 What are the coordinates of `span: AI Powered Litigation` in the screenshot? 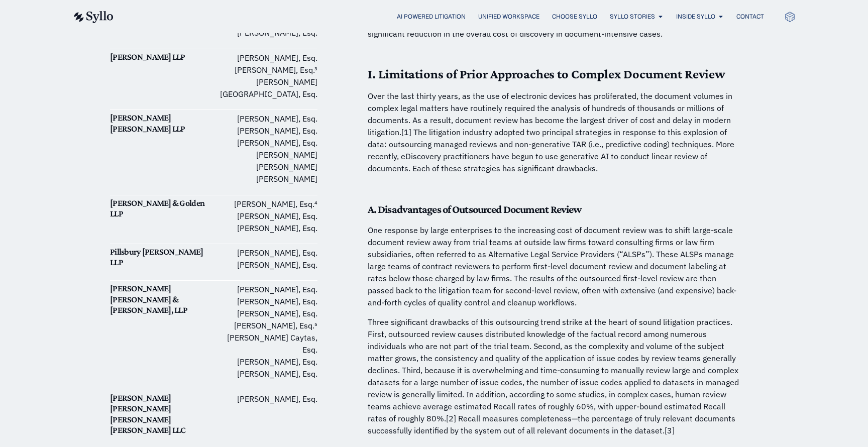 It's located at (431, 17).